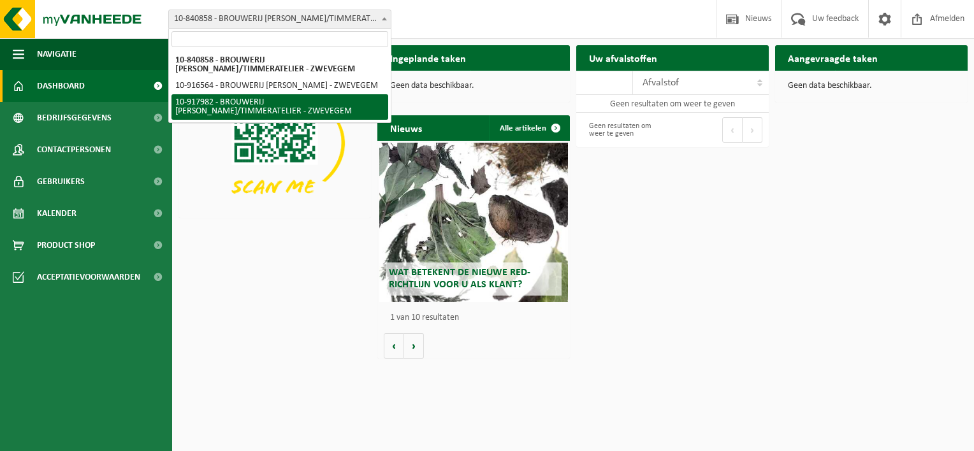 The height and width of the screenshot is (451, 974). What do you see at coordinates (660, 83) in the screenshot?
I see `span: Afvalstof` at bounding box center [660, 83].